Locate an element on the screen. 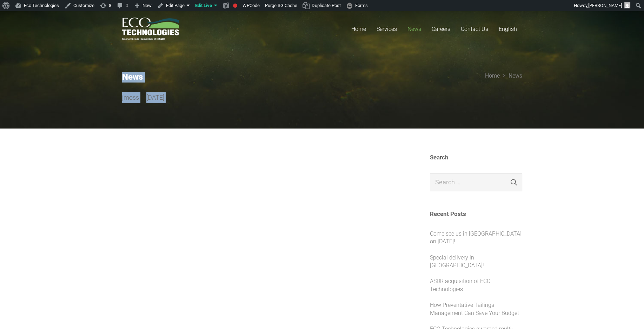 This screenshot has width=644, height=329. a: English is located at coordinates (508, 29).